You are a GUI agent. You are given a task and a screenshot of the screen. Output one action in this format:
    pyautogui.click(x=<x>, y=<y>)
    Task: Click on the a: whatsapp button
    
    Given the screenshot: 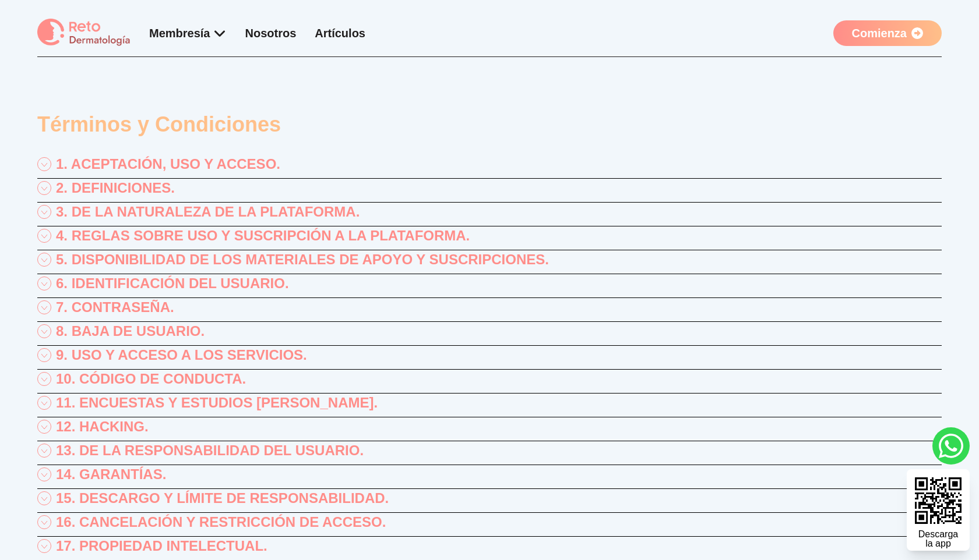 What is the action you would take?
    pyautogui.click(x=951, y=446)
    